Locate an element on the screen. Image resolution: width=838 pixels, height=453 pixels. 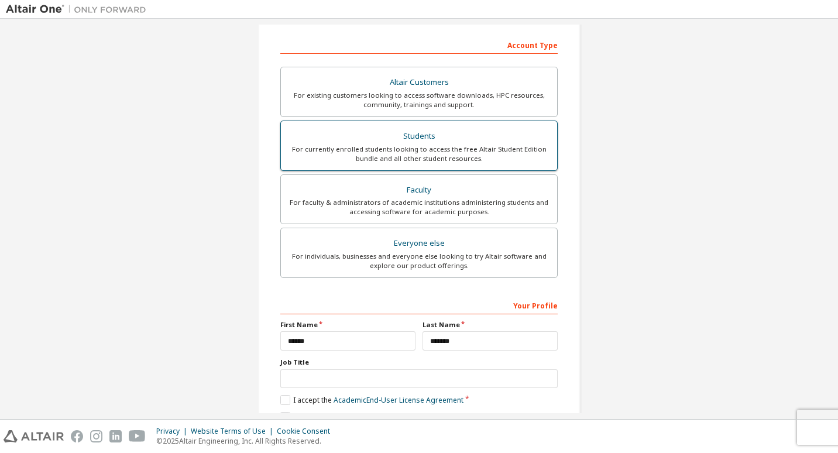
label: Last Name is located at coordinates (490, 325).